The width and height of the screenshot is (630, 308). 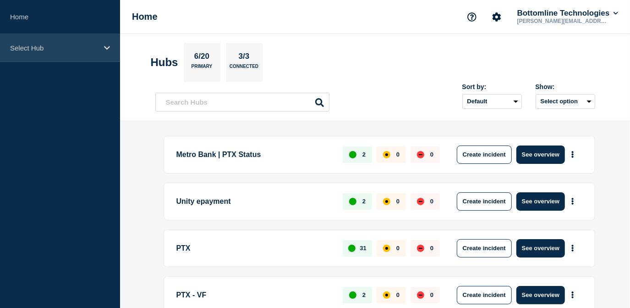 I want to click on p: Primary, so click(x=202, y=68).